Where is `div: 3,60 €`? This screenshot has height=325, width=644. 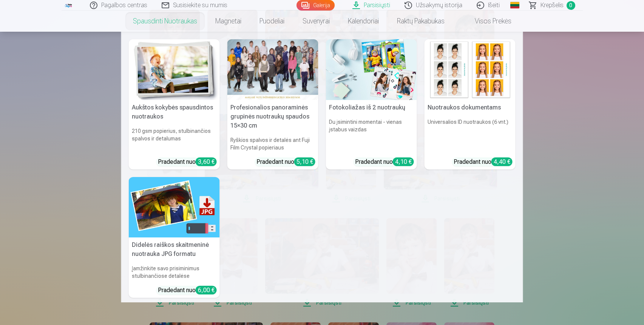
div: 3,60 € is located at coordinates (206, 161).